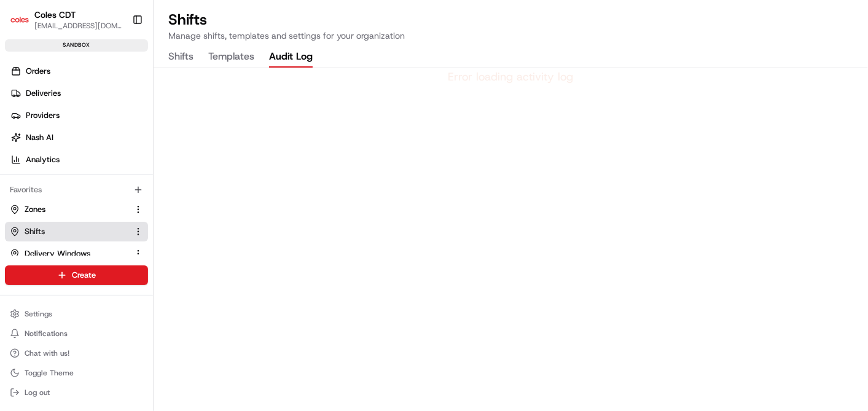  I want to click on button: Coles CDT, so click(54, 15).